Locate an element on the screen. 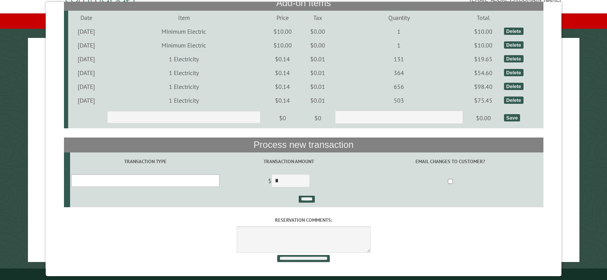  small: © Campground Commander LLC. All rights reserved. is located at coordinates (304, 274).